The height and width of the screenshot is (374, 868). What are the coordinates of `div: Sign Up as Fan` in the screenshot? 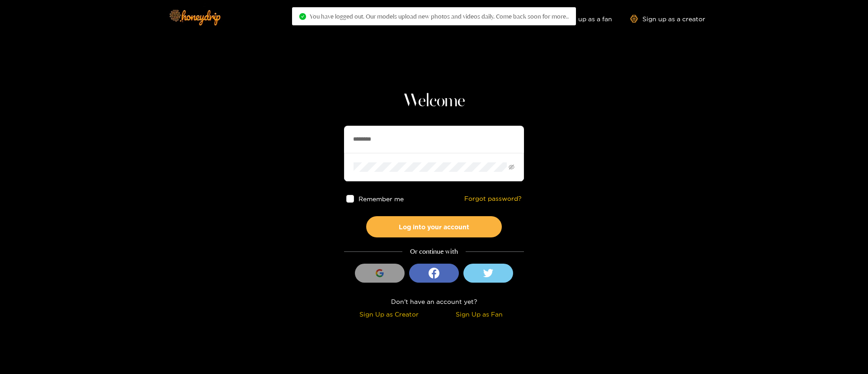 It's located at (479, 314).